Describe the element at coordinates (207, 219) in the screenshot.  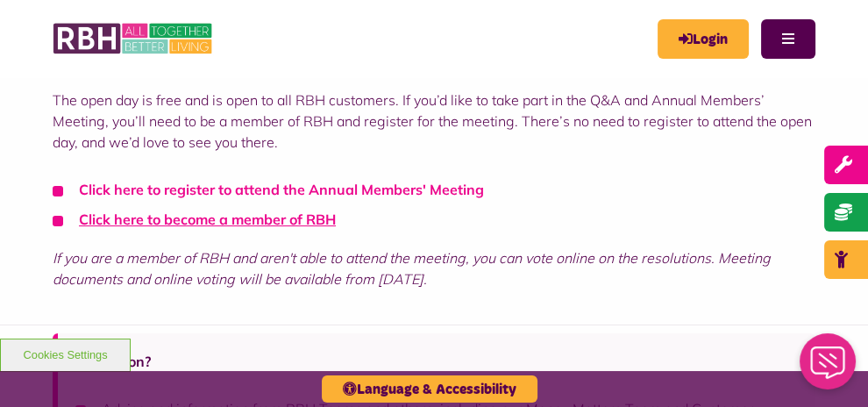
I see `a: Click here to become a member of RBH` at that location.